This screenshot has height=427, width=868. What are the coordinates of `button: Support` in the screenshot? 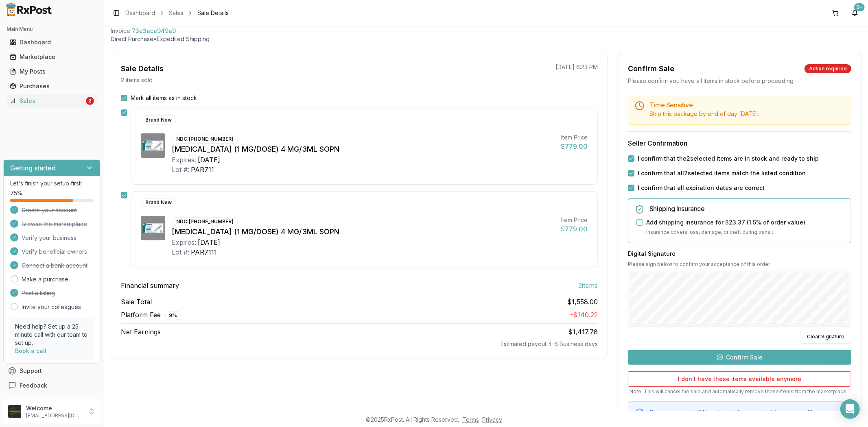 It's located at (52, 371).